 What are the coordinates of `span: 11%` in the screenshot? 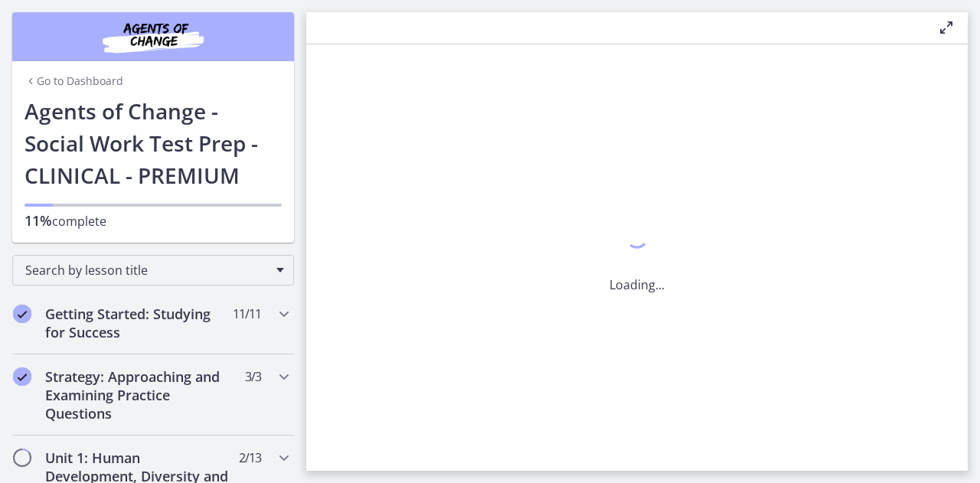 It's located at (38, 220).